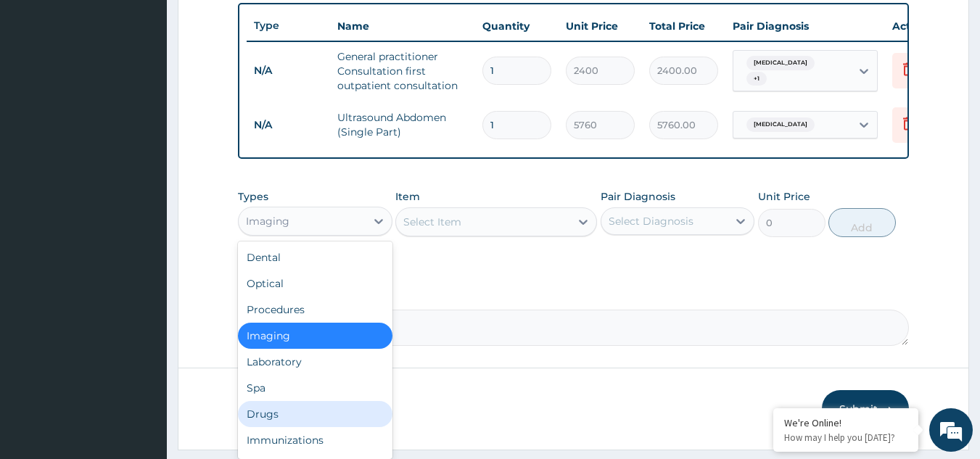  What do you see at coordinates (403, 26) in the screenshot?
I see `th: Name` at bounding box center [403, 26].